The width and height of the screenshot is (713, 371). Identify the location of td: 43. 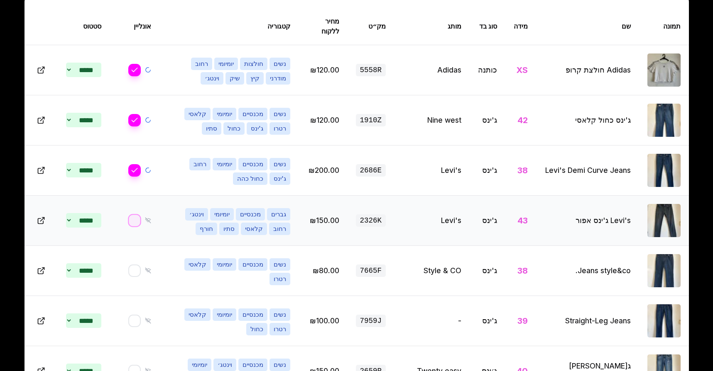
(520, 220).